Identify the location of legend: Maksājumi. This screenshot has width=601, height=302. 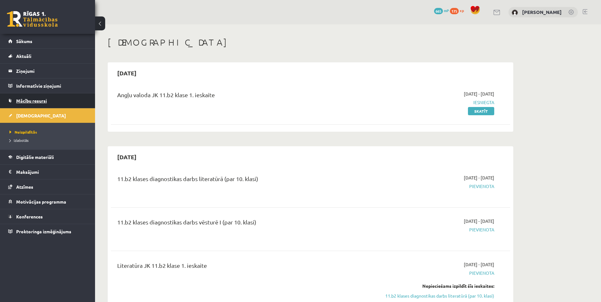
(52, 172).